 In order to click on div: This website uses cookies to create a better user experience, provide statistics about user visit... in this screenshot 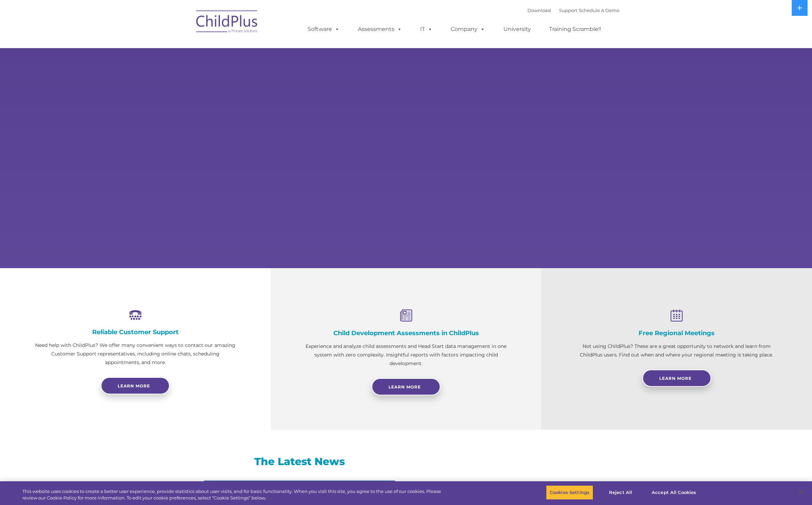, I will do `click(234, 494)`.